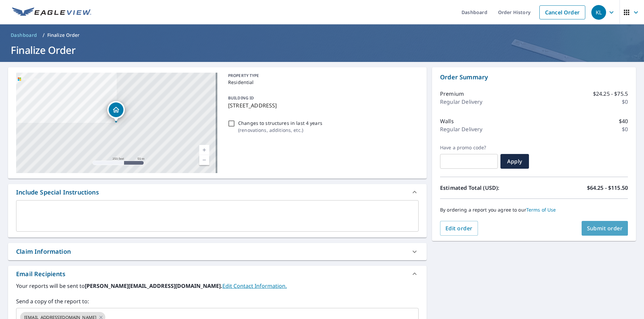 This screenshot has height=319, width=644. Describe the element at coordinates (599, 13) in the screenshot. I see `div: KL` at that location.